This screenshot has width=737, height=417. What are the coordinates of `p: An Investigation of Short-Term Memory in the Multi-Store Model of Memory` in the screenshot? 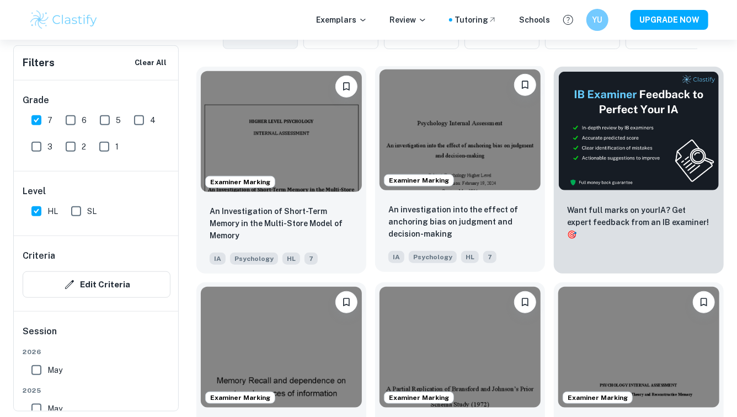 It's located at (282, 224).